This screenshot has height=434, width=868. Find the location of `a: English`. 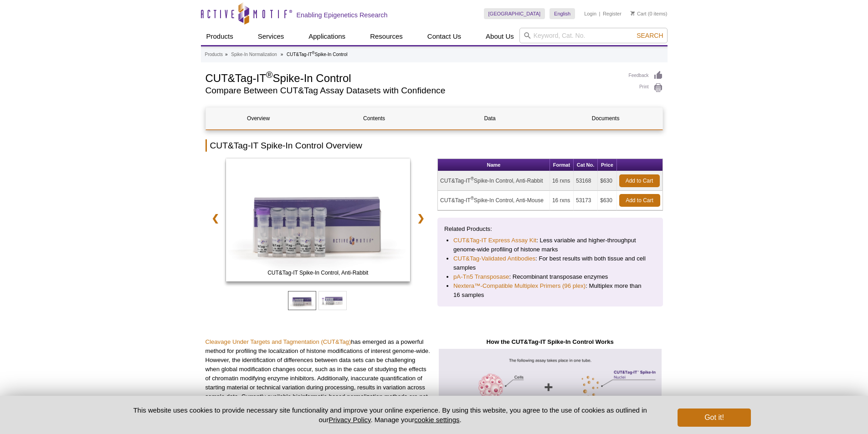

a: English is located at coordinates (562, 14).